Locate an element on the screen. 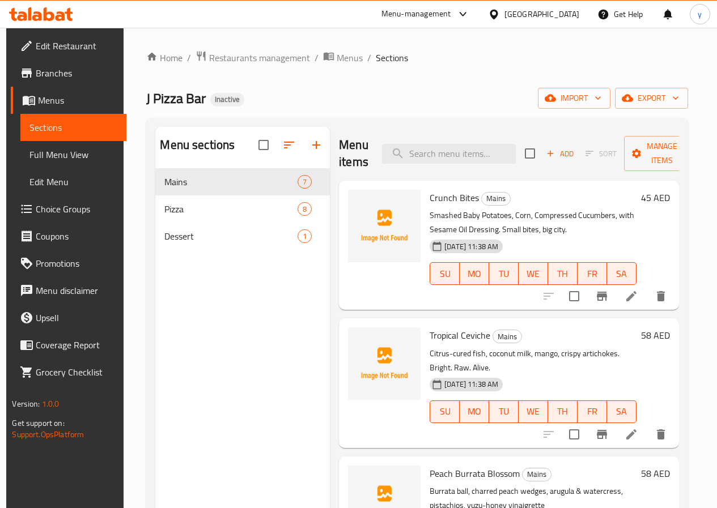 This screenshot has width=717, height=508. a: Branches is located at coordinates (68, 73).